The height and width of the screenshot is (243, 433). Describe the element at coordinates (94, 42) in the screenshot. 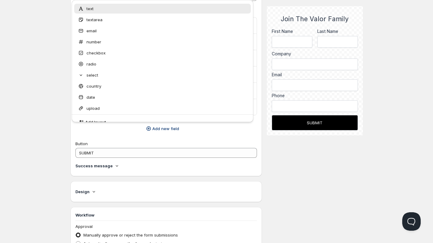

I see `span: number` at that location.